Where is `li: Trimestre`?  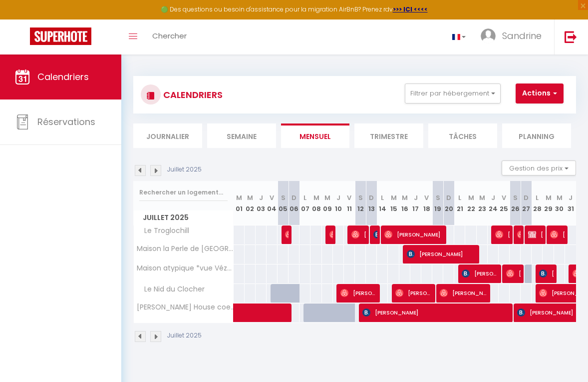 li: Trimestre is located at coordinates (389, 135).